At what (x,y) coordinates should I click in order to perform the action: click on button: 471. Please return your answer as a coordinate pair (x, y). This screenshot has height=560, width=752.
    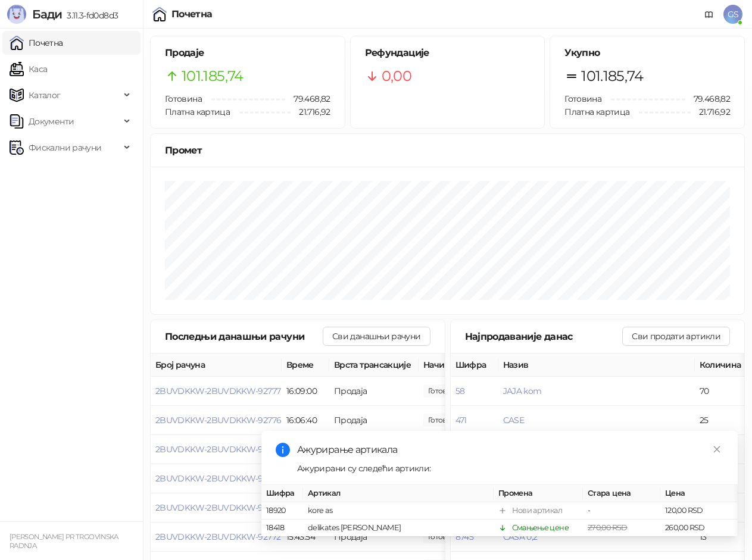
    Looking at the image, I should click on (460, 420).